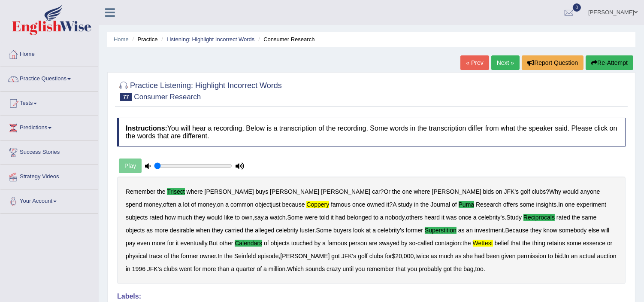 The image size is (644, 302). Describe the element at coordinates (295, 217) in the screenshot. I see `b: Some` at that location.